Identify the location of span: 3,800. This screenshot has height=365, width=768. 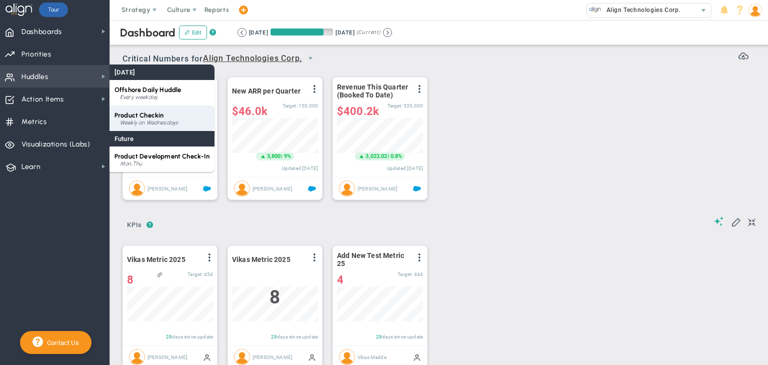
(274, 157).